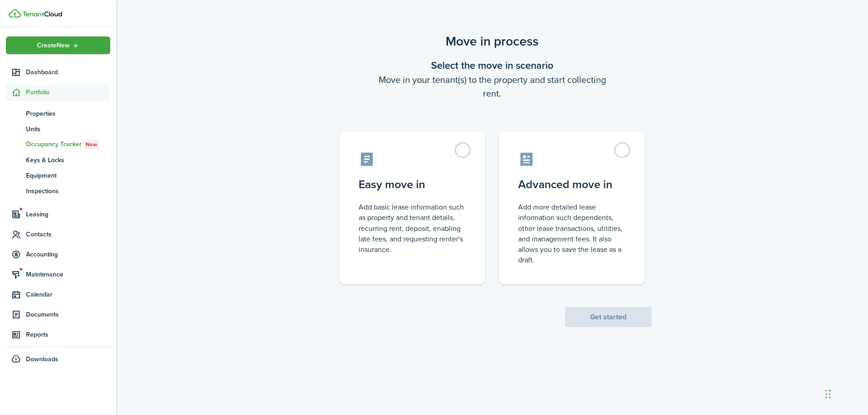 Image resolution: width=868 pixels, height=415 pixels. Describe the element at coordinates (68, 92) in the screenshot. I see `span: Portfolio` at that location.